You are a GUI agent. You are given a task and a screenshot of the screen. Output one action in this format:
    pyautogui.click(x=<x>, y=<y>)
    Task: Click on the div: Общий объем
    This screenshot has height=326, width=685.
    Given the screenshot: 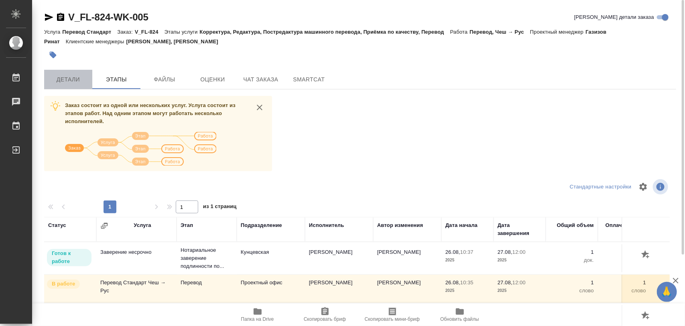 What is the action you would take?
    pyautogui.click(x=576, y=226)
    